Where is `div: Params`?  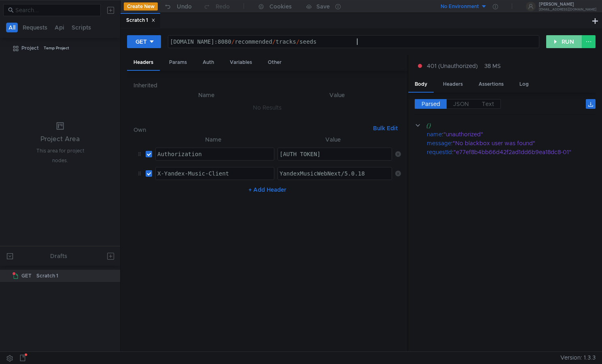 div: Params is located at coordinates (178, 62).